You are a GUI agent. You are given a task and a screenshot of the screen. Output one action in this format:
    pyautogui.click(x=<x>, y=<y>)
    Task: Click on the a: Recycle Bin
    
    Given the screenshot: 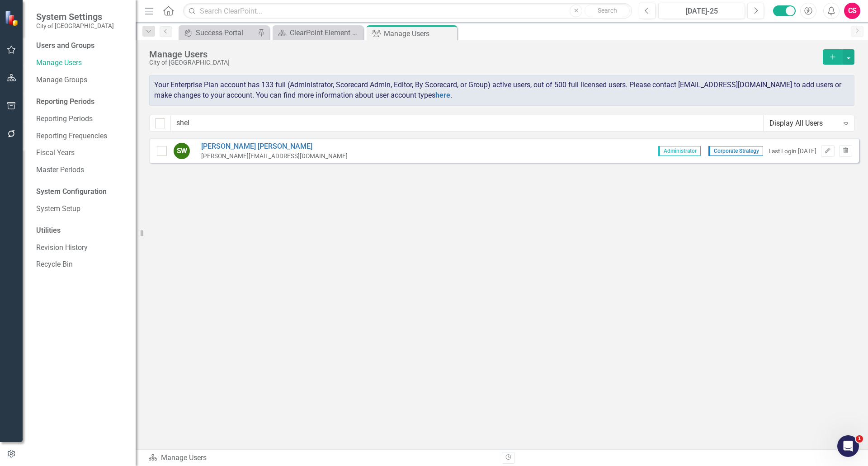 What is the action you would take?
    pyautogui.click(x=81, y=264)
    